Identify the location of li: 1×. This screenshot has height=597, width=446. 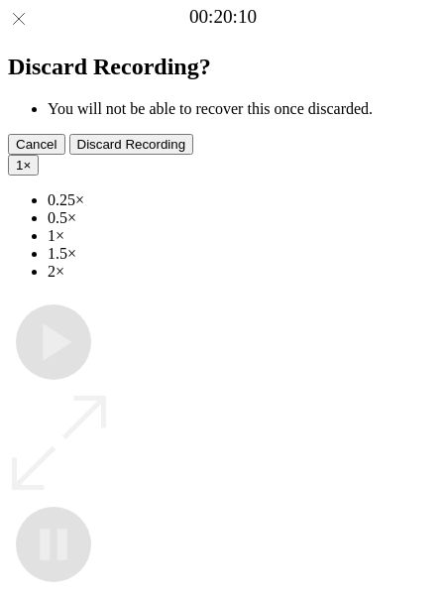
(243, 236).